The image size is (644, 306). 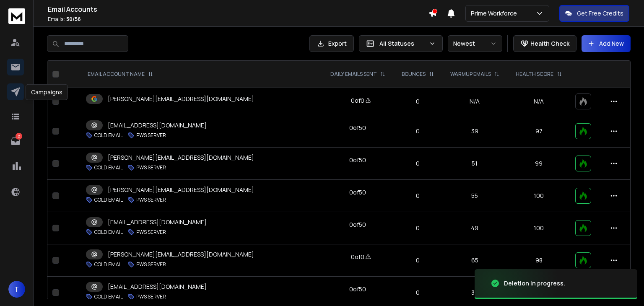 What do you see at coordinates (550, 44) in the screenshot?
I see `p: Health Check` at bounding box center [550, 44].